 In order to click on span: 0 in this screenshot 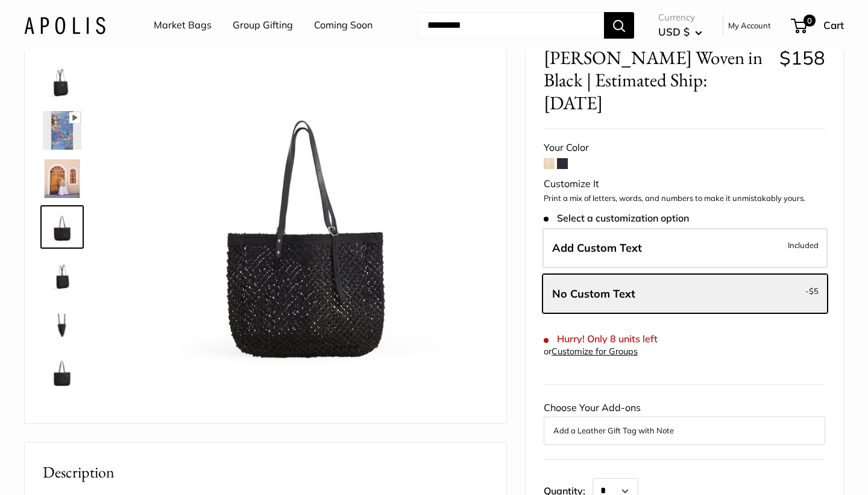, I will do `click(809, 21)`.